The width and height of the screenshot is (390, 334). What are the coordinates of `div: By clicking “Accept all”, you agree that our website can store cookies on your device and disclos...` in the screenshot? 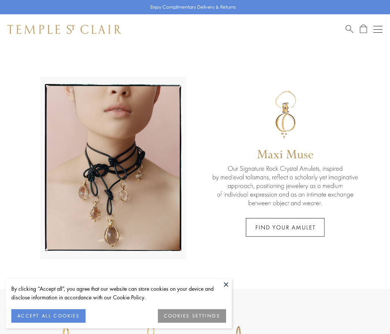 It's located at (119, 293).